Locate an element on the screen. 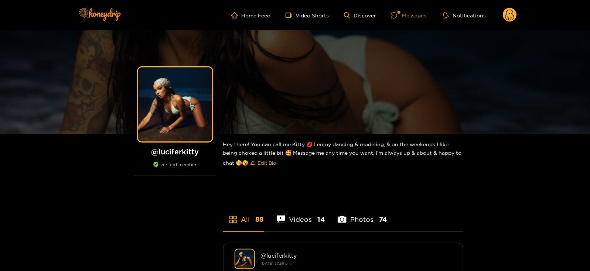  div: verified member is located at coordinates (175, 168).